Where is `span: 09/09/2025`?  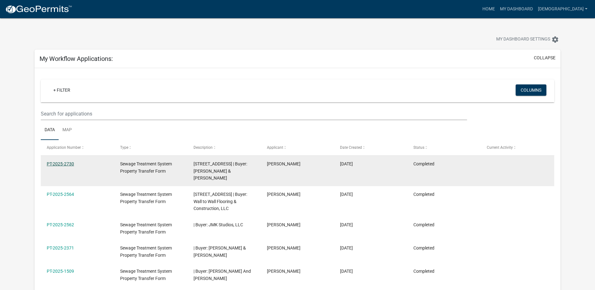
span: 09/09/2025 is located at coordinates (346, 248).